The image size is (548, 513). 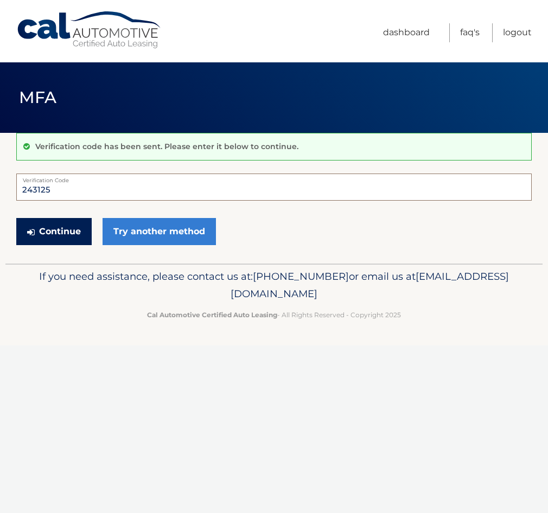 What do you see at coordinates (274, 315) in the screenshot?
I see `p: - All Rights Reserved - Copyright 2025` at bounding box center [274, 315].